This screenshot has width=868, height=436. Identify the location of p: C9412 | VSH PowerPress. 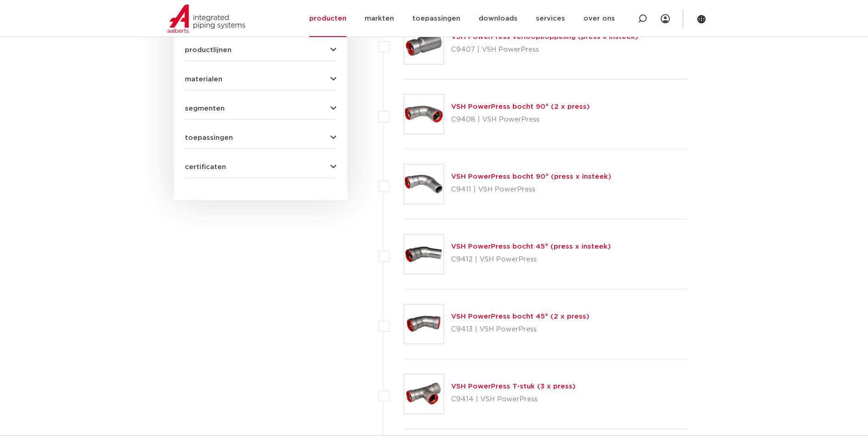
(531, 260).